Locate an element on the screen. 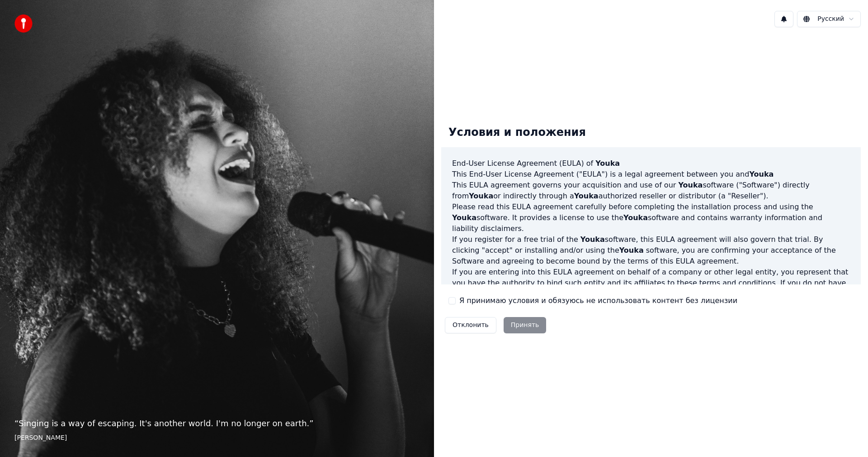  p: Please read this EULA agreement carefully before completing the installation process and using th... is located at coordinates (651, 218).